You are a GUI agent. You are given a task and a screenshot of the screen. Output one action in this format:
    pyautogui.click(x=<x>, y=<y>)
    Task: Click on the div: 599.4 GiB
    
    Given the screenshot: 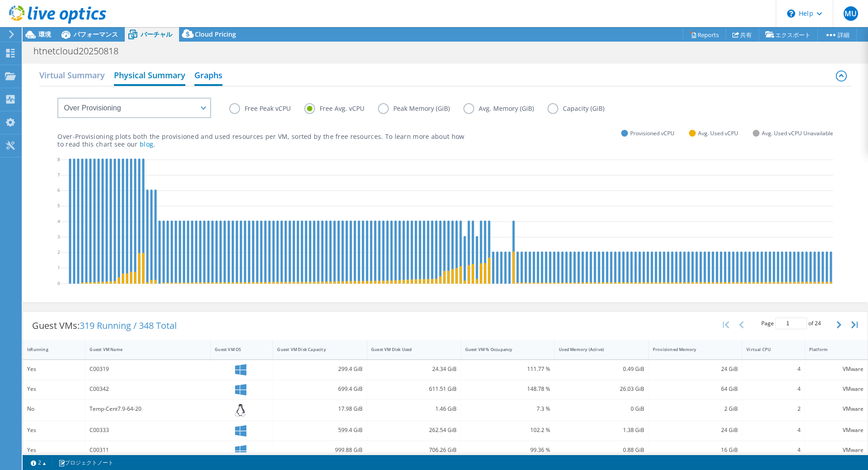 What is the action you would take?
    pyautogui.click(x=320, y=430)
    